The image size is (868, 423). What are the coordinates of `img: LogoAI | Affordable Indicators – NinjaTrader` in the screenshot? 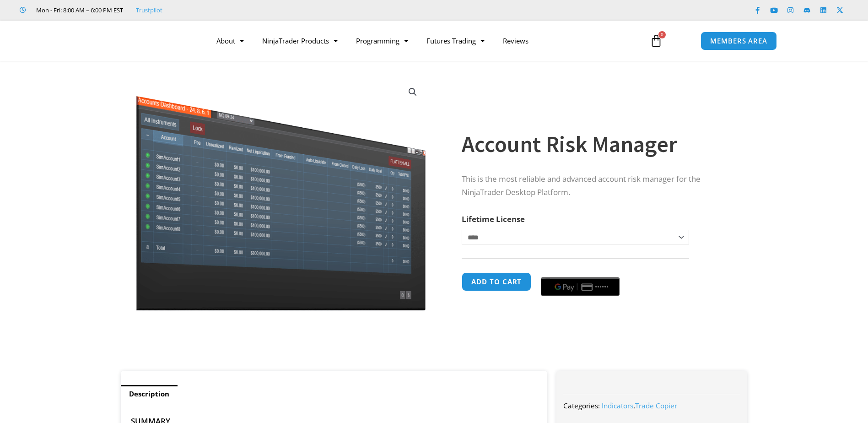 It's located at (140, 41).